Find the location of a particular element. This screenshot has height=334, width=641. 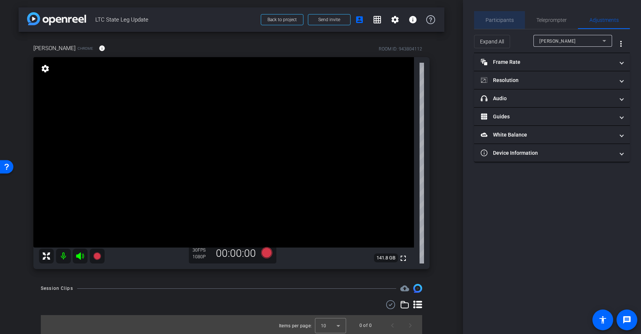

span: Teleprompter is located at coordinates (551, 20).